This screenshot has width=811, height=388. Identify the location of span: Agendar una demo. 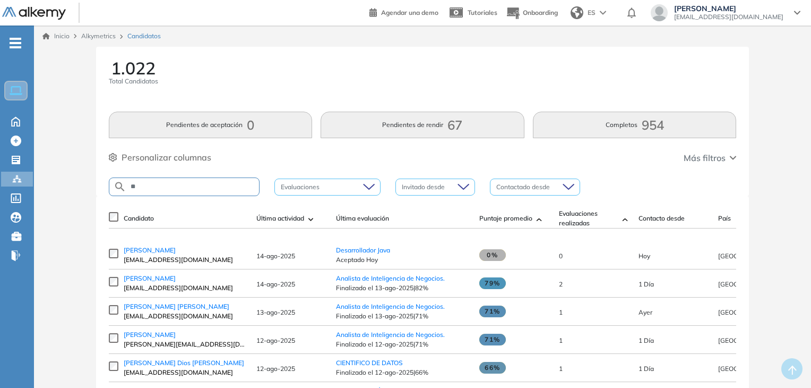
(410, 12).